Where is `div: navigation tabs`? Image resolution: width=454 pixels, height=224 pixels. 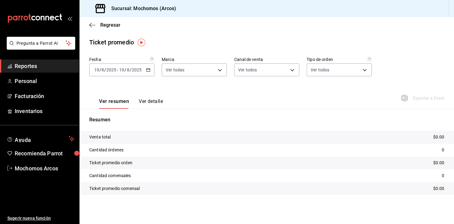
div: navigation tabs is located at coordinates (131, 103).